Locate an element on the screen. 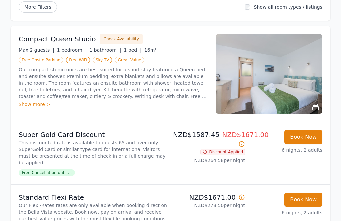  p: Super Gold Card Discount is located at coordinates (93, 135).